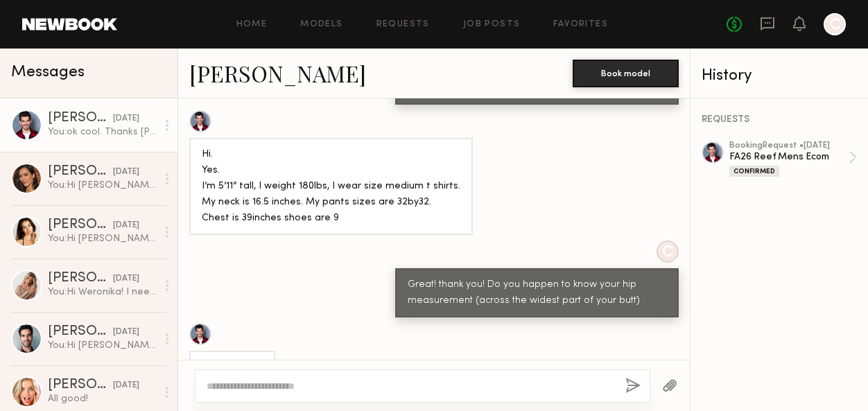 This screenshot has height=411, width=868. I want to click on a: C, so click(834, 24).